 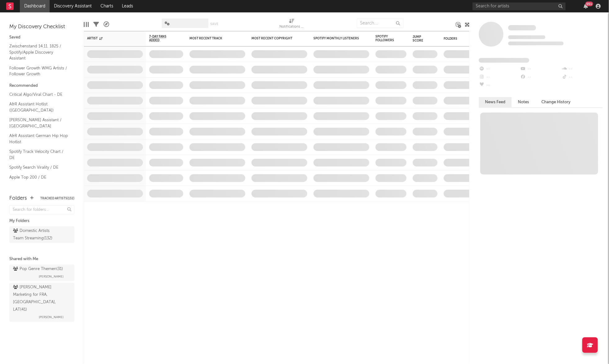 I want to click on div: Spotify Monthly Listeners, so click(x=337, y=38).